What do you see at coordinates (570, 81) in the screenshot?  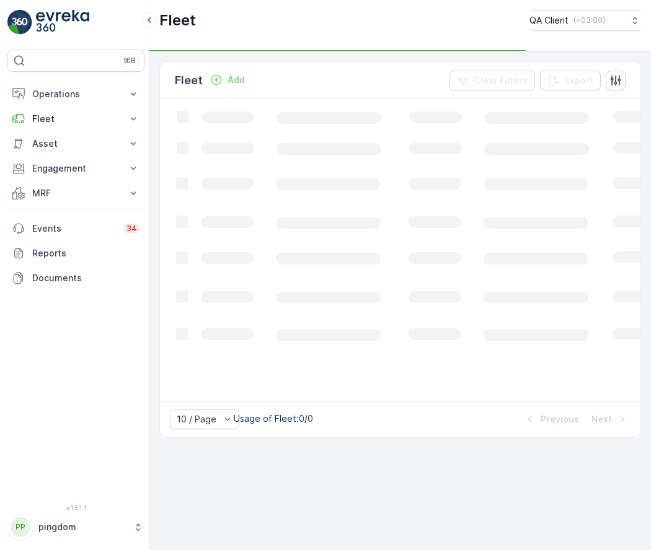 I see `button: Export` at bounding box center [570, 81].